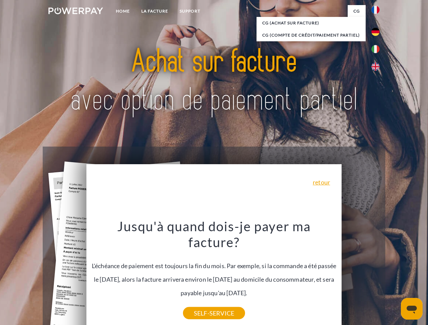 The image size is (428, 325). Describe the element at coordinates (190, 11) in the screenshot. I see `a: Support` at that location.